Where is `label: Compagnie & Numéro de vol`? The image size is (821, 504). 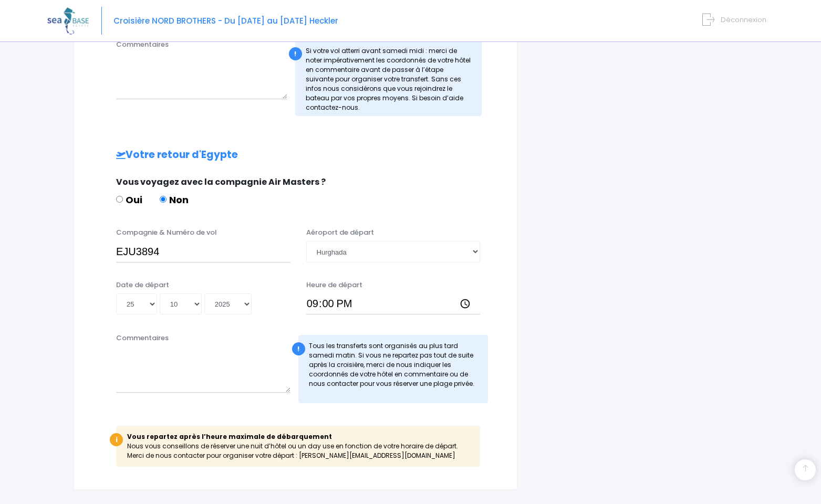
label: Compagnie & Numéro de vol is located at coordinates (166, 233).